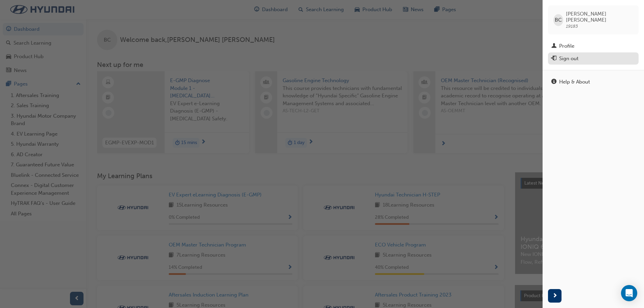 Image resolution: width=644 pixels, height=308 pixels. I want to click on a: Profile, so click(593, 46).